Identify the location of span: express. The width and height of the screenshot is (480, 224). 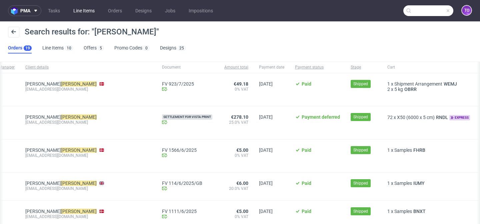
(460, 117).